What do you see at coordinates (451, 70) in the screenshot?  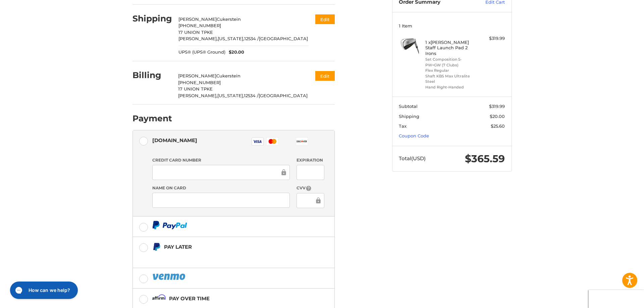 I see `li: Flex Regular` at bounding box center [451, 70].